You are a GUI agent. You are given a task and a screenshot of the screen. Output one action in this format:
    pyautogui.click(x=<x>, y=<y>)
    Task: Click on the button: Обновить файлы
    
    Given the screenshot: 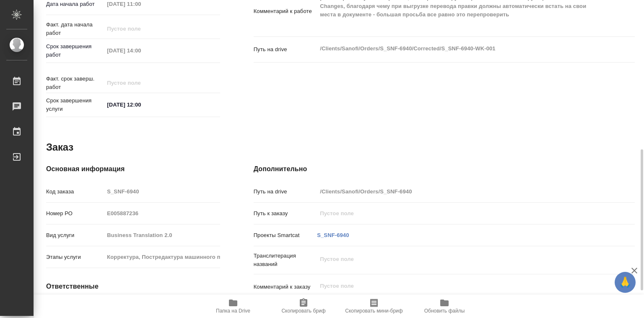 What is the action you would take?
    pyautogui.click(x=444, y=306)
    